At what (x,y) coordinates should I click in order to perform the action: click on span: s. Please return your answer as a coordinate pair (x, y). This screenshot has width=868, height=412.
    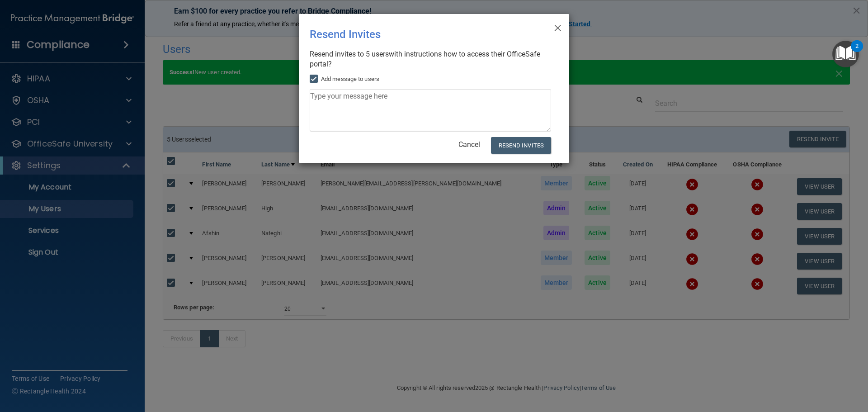
    Looking at the image, I should click on (387, 54).